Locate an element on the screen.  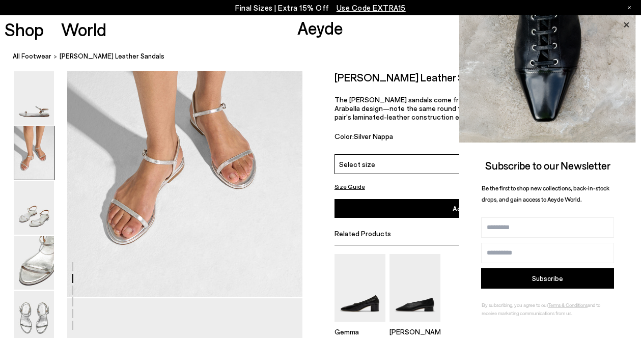
span: Subscribe to our Newsletter is located at coordinates (548, 165).